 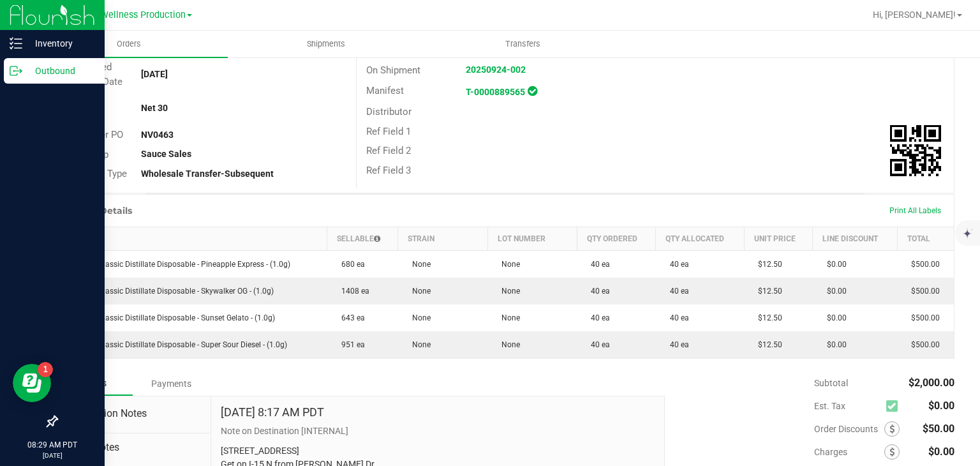 What do you see at coordinates (389, 150) in the screenshot?
I see `span: Ref Field 2` at bounding box center [389, 150].